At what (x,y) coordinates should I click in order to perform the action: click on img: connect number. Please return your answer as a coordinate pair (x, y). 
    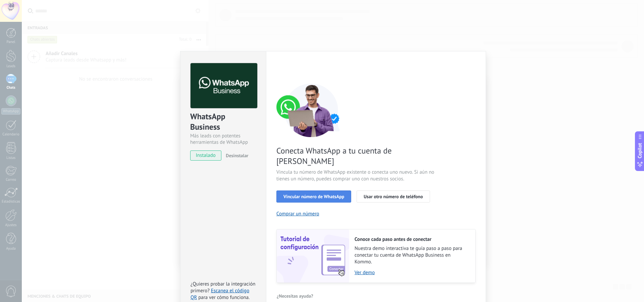
    Looking at the image, I should click on (311, 110).